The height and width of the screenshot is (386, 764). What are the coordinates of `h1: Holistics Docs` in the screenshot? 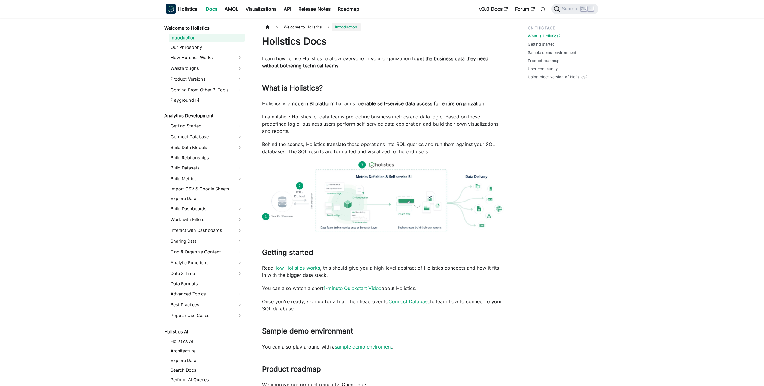 It's located at (383, 41).